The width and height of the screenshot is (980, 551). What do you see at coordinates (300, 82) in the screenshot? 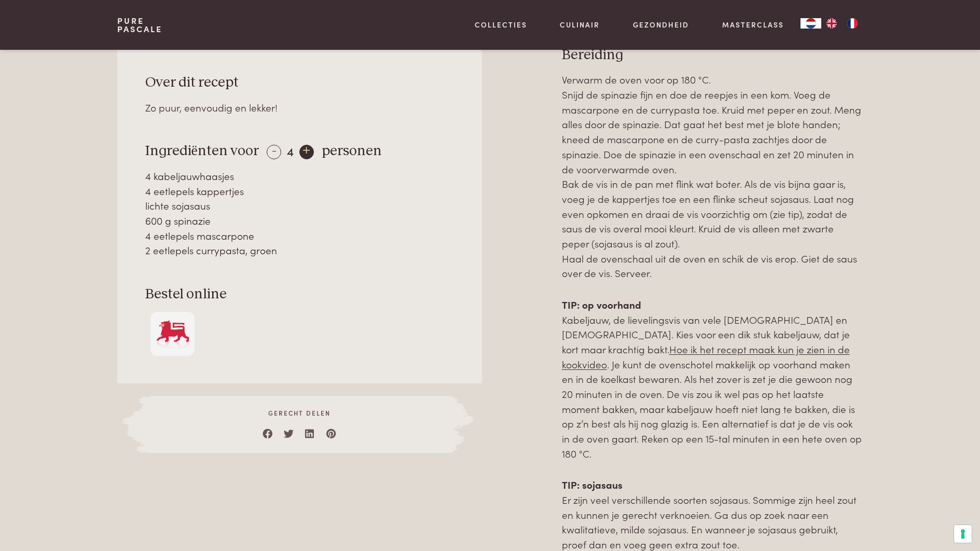
I see `h3: Over dit recept` at bounding box center [300, 82].